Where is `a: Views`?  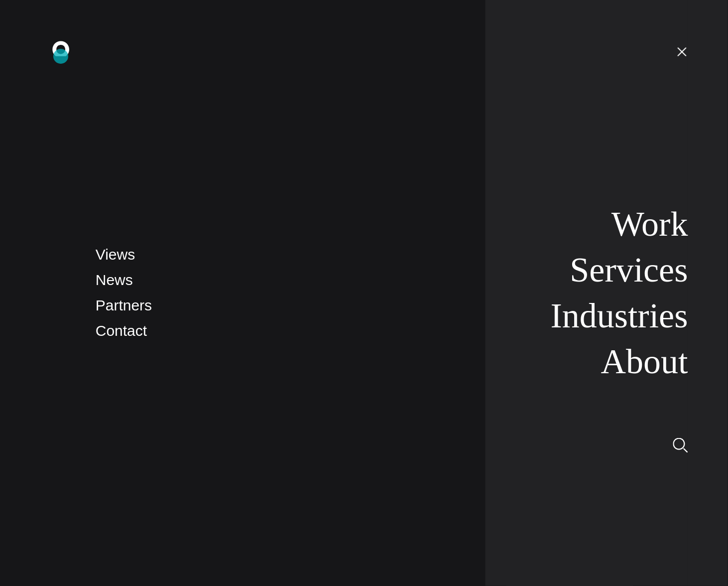
a: Views is located at coordinates (115, 254).